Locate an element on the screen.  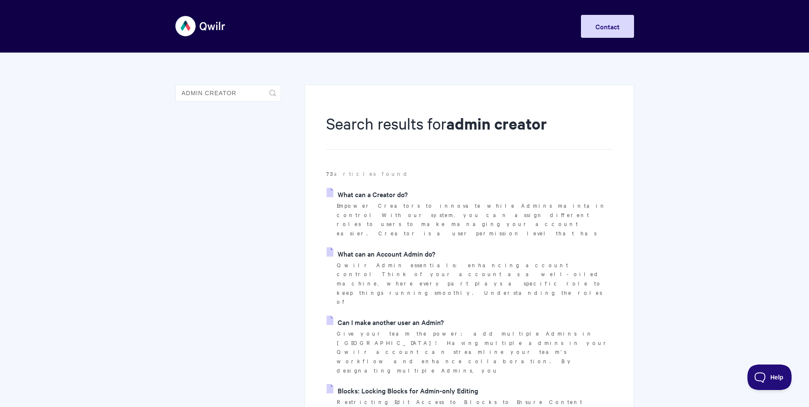
a: What can a Creator do? is located at coordinates (367, 194).